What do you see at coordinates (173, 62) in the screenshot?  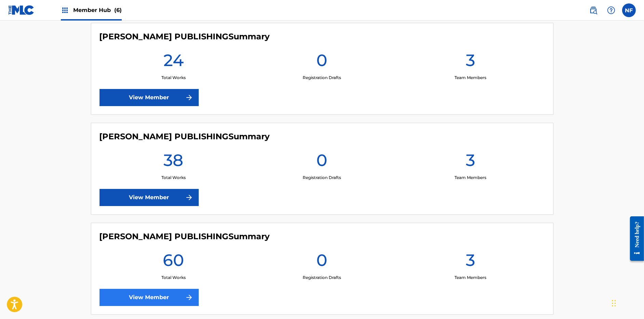 I see `h1: 24` at bounding box center [173, 62].